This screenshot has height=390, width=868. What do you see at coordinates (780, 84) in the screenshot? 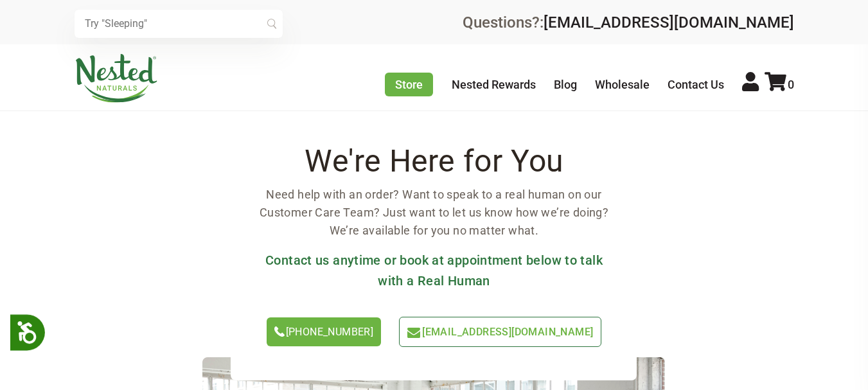
I see `a: 0` at bounding box center [780, 84].